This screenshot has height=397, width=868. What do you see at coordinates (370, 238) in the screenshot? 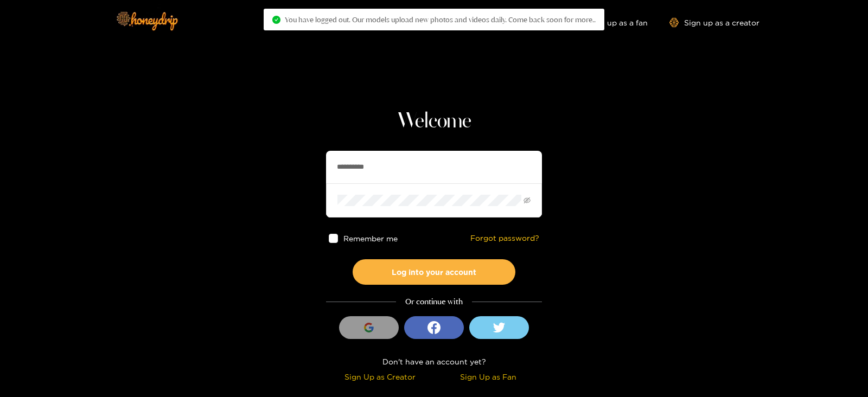
I see `span: Remember me` at bounding box center [370, 238].